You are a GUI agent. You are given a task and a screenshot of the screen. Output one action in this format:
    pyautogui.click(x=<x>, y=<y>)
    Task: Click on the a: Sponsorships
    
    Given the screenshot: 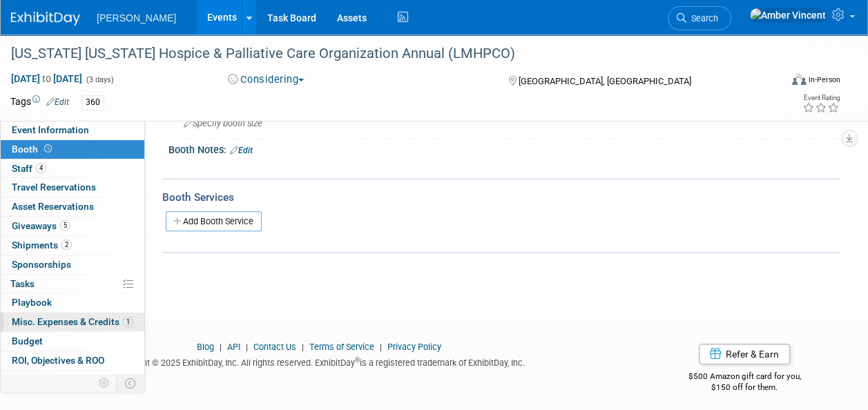 What is the action you would take?
    pyautogui.click(x=73, y=264)
    